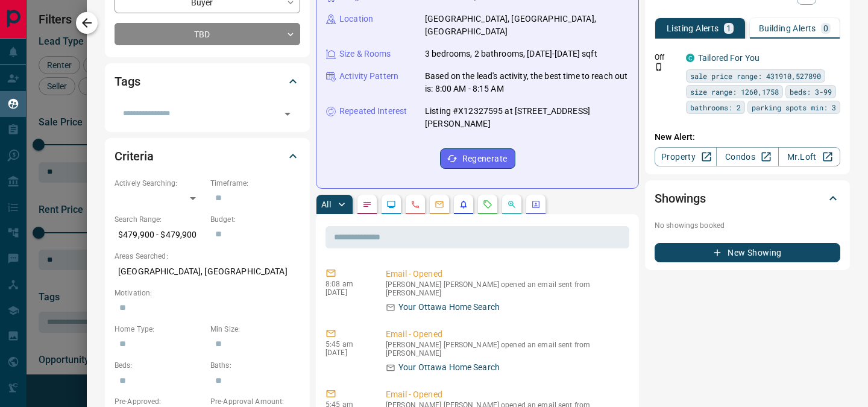 The image size is (868, 407). I want to click on p: Pre-Approval Amount:, so click(255, 402).